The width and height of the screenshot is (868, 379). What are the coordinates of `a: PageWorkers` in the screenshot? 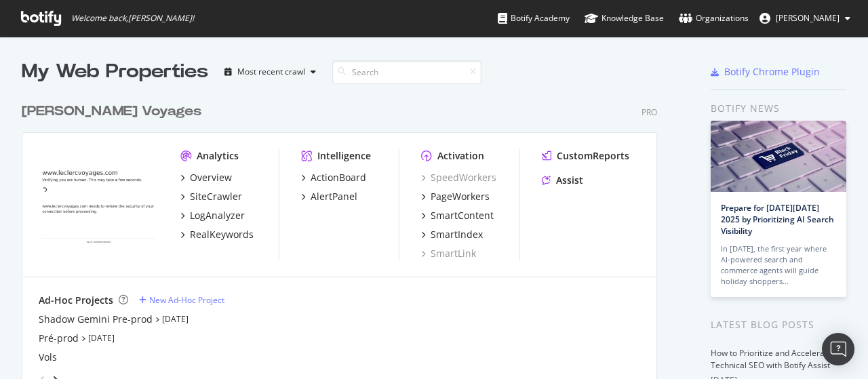 It's located at (455, 197).